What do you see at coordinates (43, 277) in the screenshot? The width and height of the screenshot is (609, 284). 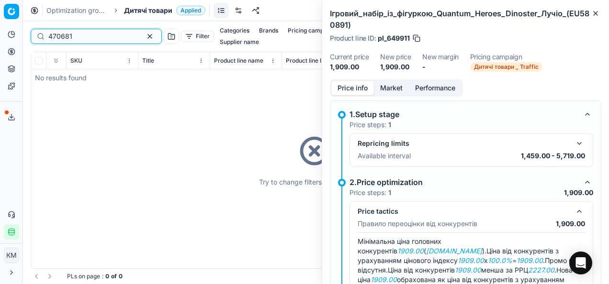 I see `nav: pagination` at bounding box center [43, 277].